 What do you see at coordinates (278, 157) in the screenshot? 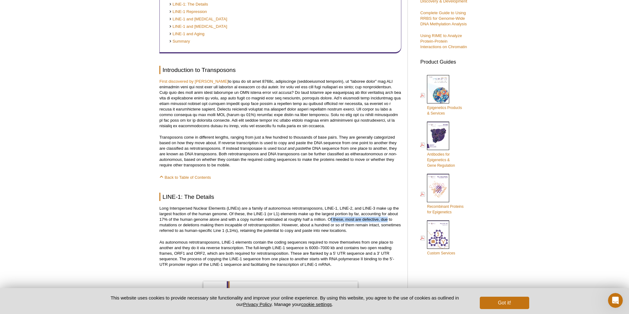
I see `em: autonomous or non-autonomous` at bounding box center [278, 157].